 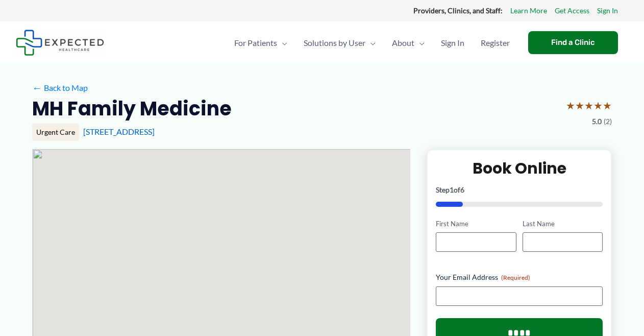 I want to click on span: 6, so click(x=463, y=189).